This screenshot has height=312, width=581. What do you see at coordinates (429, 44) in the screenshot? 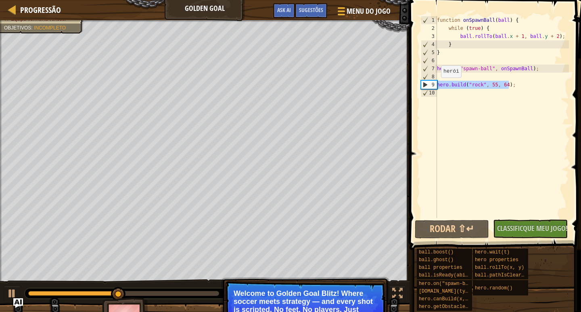
I see `div: 4` at bounding box center [429, 44].